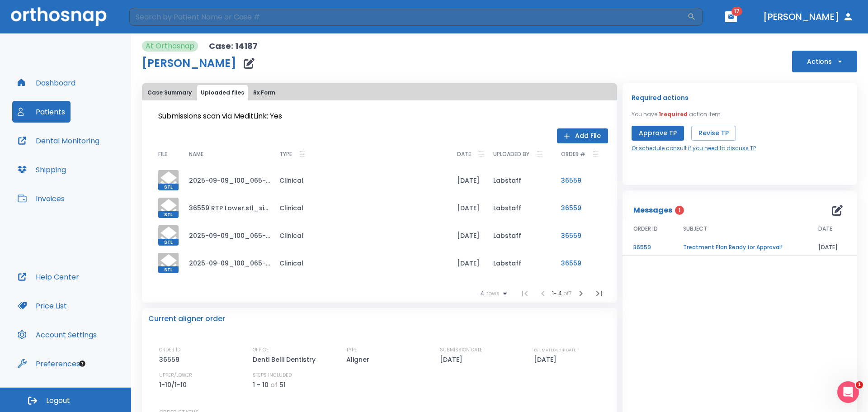 This screenshot has width=868, height=412. I want to click on td: 2025-09-09_100_065-UpperJaw.stl_simplified.stl, so click(227, 180).